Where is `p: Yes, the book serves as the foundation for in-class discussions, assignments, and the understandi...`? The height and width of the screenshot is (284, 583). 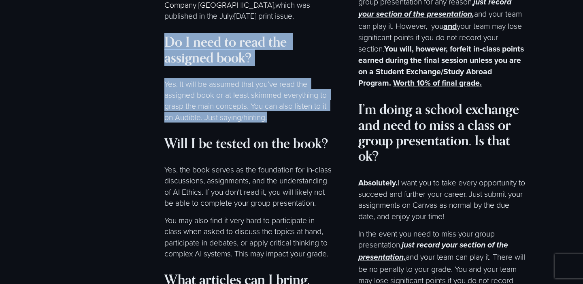
p: Yes, the book serves as the foundation for in-class discussions, assignments, and the understandi... is located at coordinates (248, 186).